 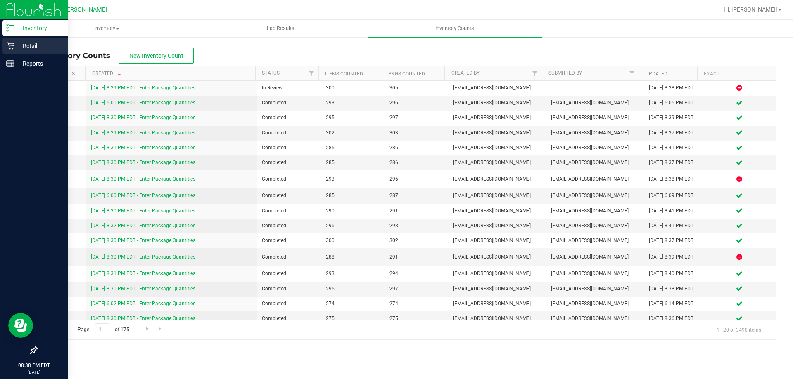 What do you see at coordinates (107, 28) in the screenshot?
I see `a: Inventory` at bounding box center [107, 28].